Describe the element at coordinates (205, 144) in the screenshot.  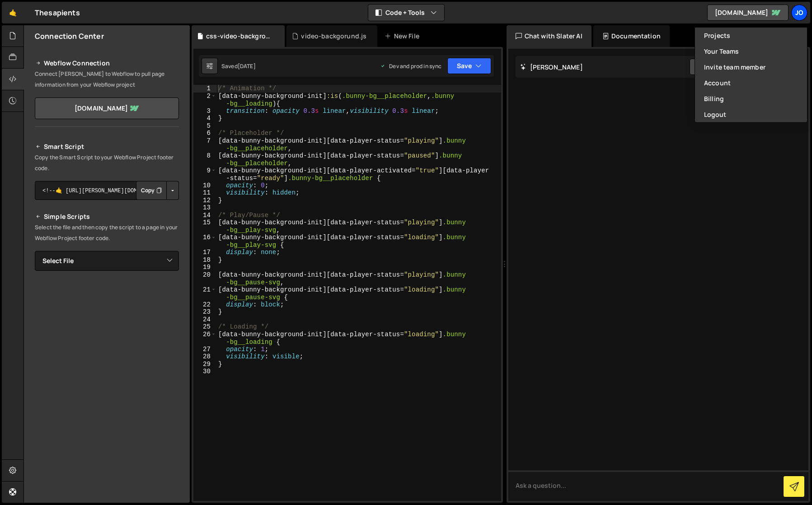
I see `div: 7` at that location.